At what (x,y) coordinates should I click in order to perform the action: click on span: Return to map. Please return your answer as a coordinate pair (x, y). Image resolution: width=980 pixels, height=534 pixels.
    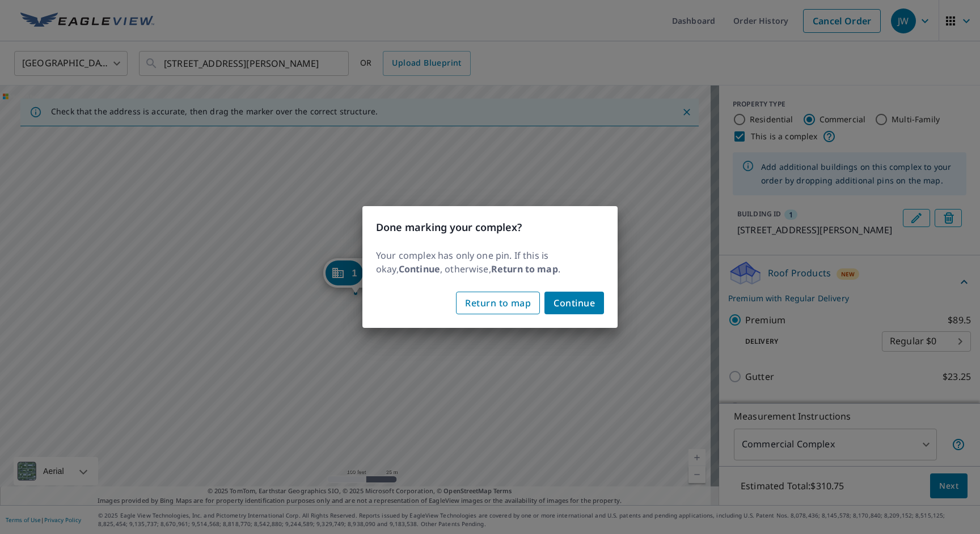
    Looking at the image, I should click on (498, 303).